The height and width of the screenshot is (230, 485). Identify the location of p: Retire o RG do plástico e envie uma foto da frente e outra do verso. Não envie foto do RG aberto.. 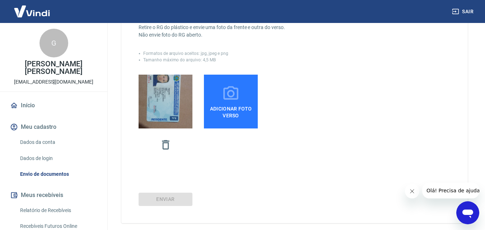
(241, 31).